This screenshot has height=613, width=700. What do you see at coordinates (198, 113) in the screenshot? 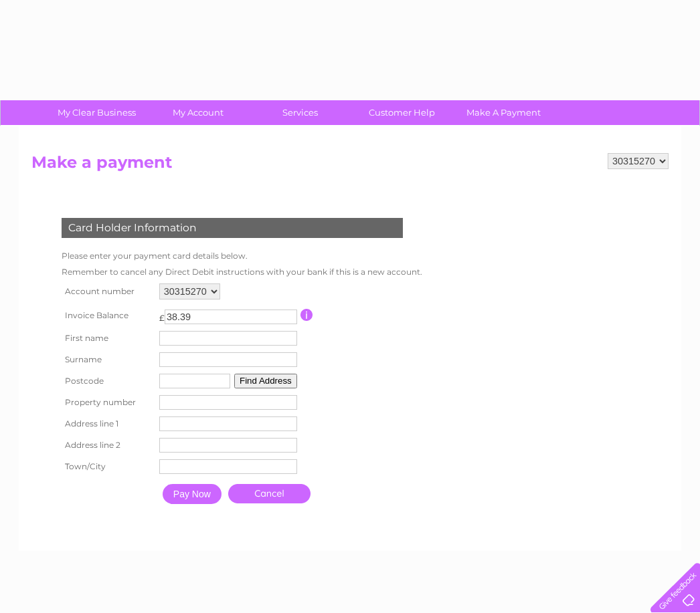
I see `a: My Account` at bounding box center [198, 113].